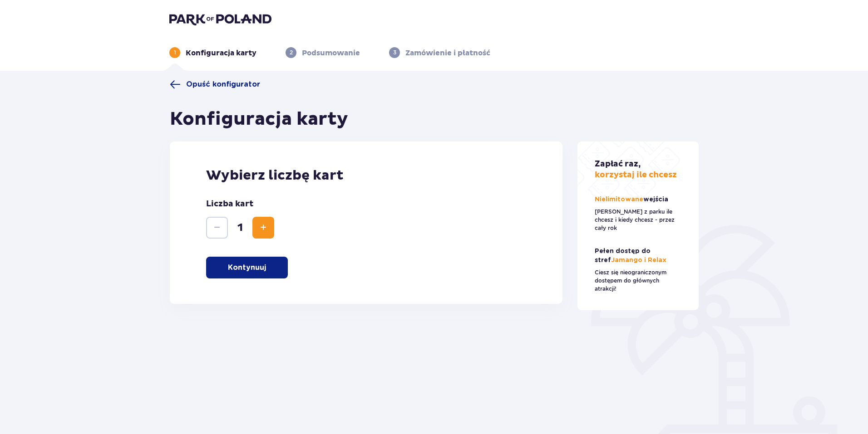 This screenshot has height=434, width=868. Describe the element at coordinates (639, 281) in the screenshot. I see `p: Ciesz się nieograniczonym dostępem do głównych atrakcji!` at that location.